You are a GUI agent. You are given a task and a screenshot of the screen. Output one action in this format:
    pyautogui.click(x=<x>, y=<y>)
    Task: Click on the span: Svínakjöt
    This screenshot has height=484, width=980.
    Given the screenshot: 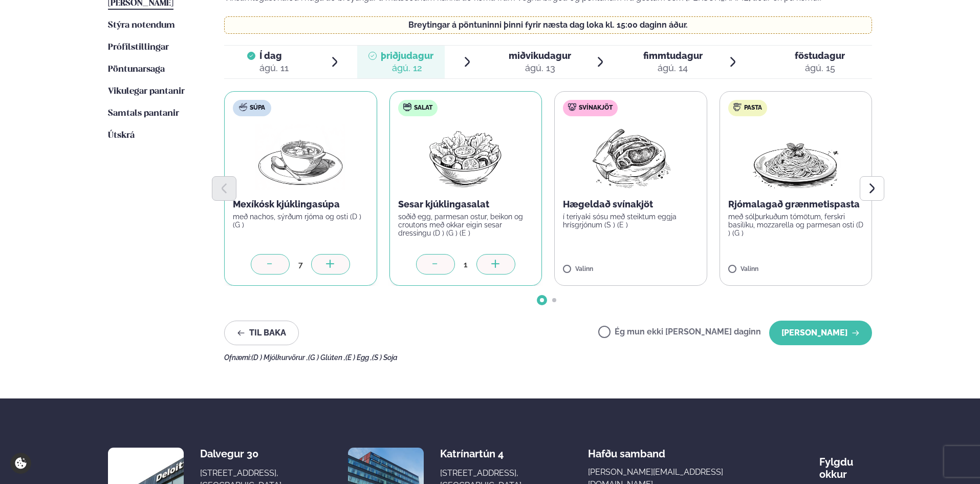 What is the action you would take?
    pyautogui.click(x=596, y=108)
    